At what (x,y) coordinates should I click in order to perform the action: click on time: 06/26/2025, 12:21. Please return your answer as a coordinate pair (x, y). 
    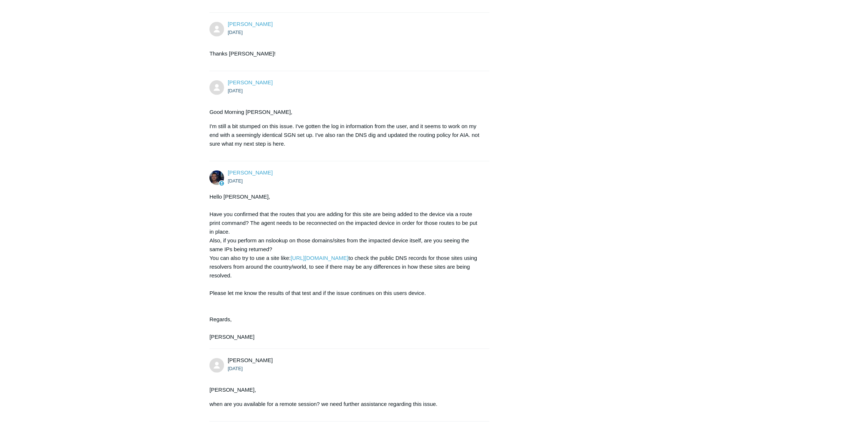
    Looking at the image, I should click on (235, 181).